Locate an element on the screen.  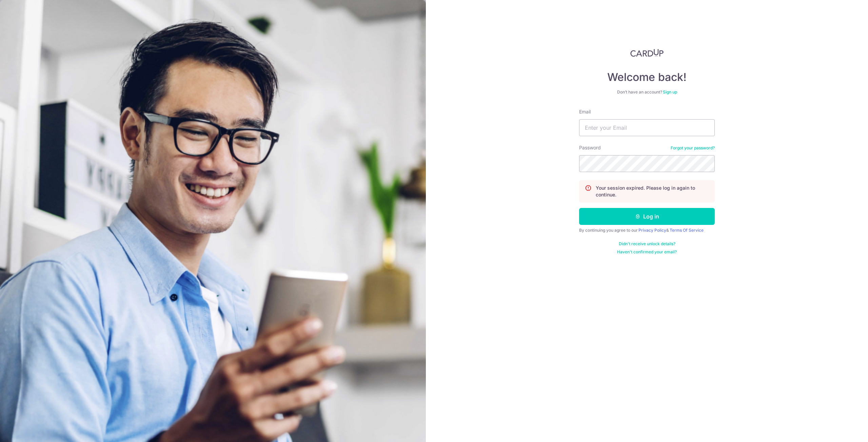
p: Your session expired. Please log in again to continue. is located at coordinates (653, 191).